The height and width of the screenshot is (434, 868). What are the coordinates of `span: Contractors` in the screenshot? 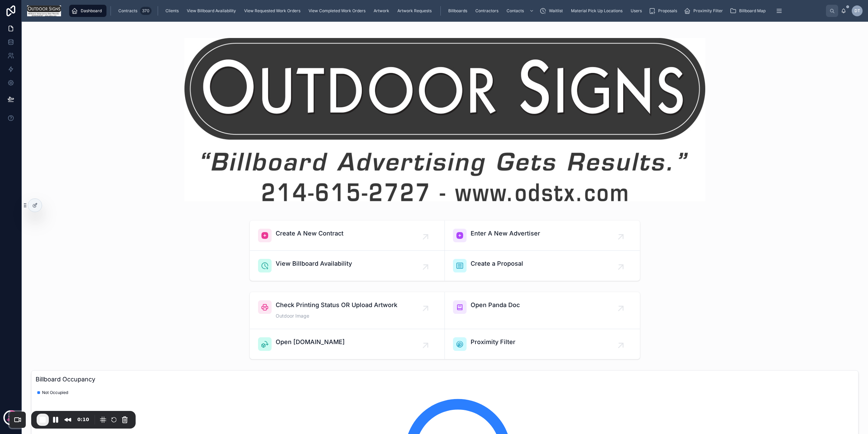 It's located at (487, 11).